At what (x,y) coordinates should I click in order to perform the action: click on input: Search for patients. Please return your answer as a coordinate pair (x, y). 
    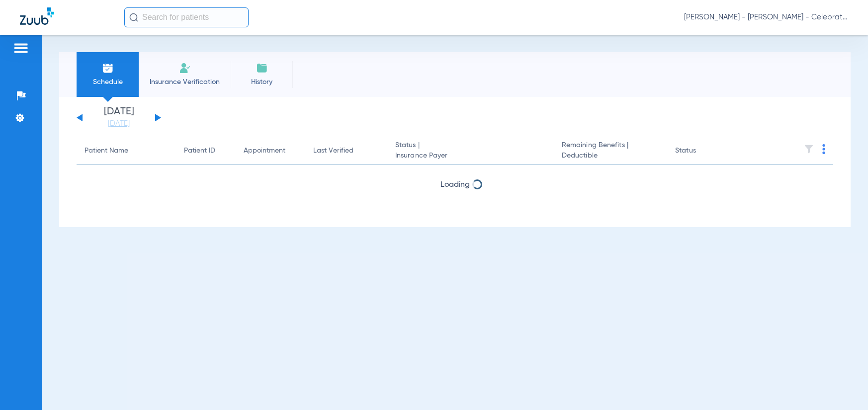
    Looking at the image, I should click on (186, 17).